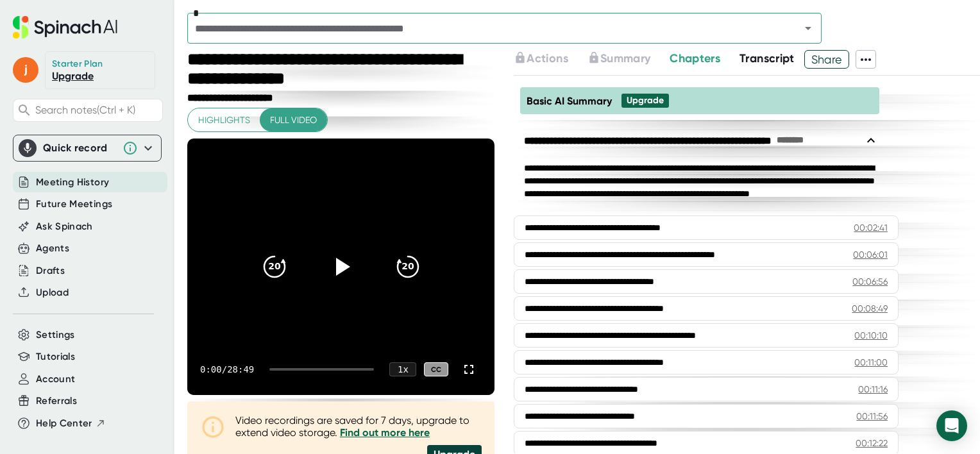 Image resolution: width=980 pixels, height=454 pixels. I want to click on button: Agents, so click(53, 248).